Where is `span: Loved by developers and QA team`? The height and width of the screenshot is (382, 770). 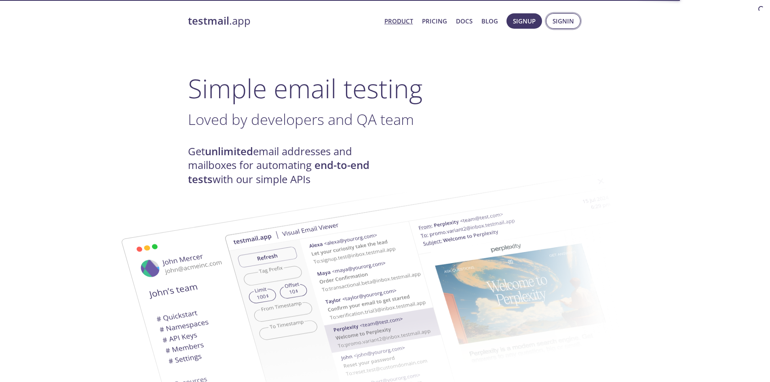
span: Loved by developers and QA team is located at coordinates (301, 119).